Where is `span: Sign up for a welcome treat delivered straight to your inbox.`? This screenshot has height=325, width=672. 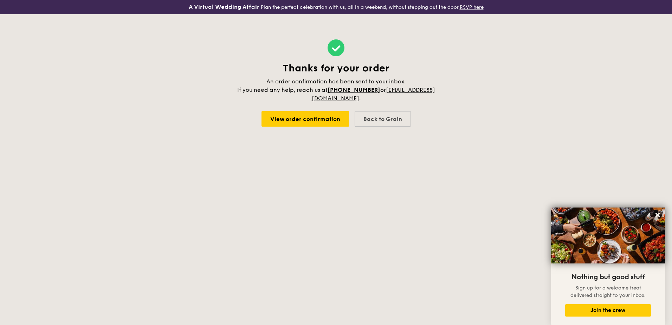 span: Sign up for a welcome treat delivered straight to your inbox. is located at coordinates (608, 291).